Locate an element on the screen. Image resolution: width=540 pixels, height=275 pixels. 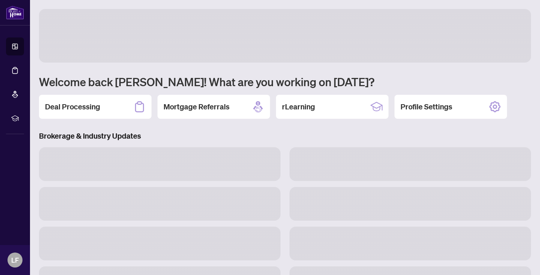
span: LF is located at coordinates (15, 260).